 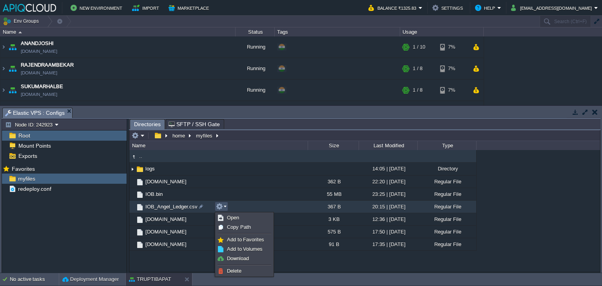 What do you see at coordinates (23, 169) in the screenshot?
I see `a: Favorites` at bounding box center [23, 169].